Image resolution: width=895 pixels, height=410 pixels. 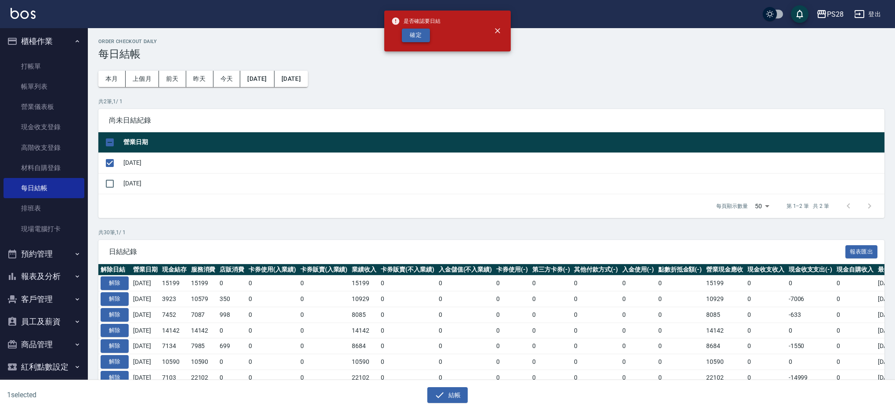 What do you see at coordinates (512, 270) in the screenshot?
I see `th: 卡券使用(-)` at bounding box center [512, 270].